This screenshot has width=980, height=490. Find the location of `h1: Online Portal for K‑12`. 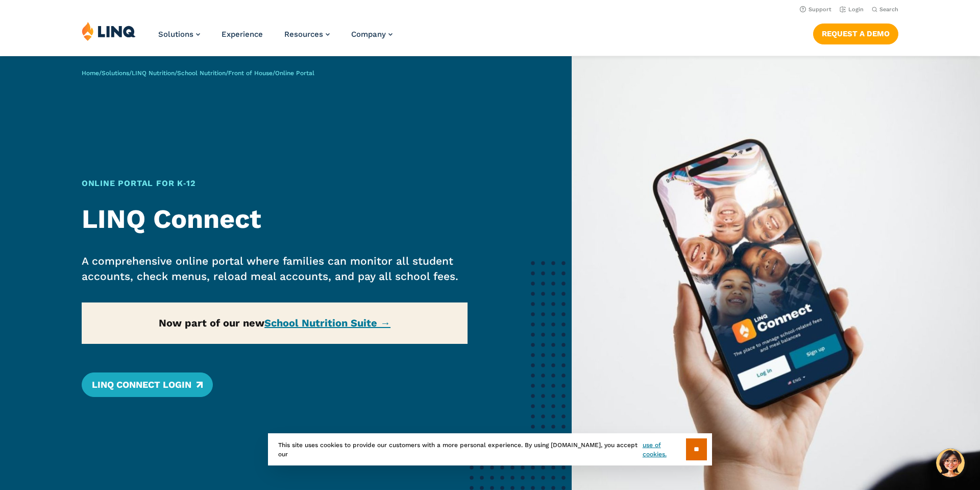

h1: Online Portal for K‑12 is located at coordinates (274, 183).